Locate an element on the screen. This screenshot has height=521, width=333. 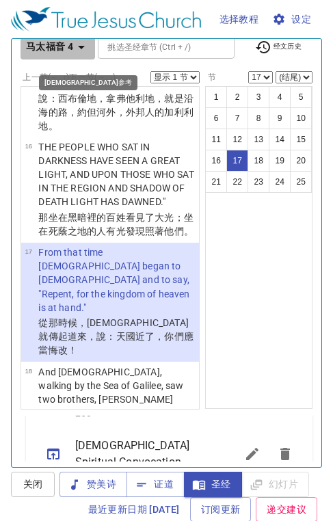
li: 263 is located at coordinates (198, 85).